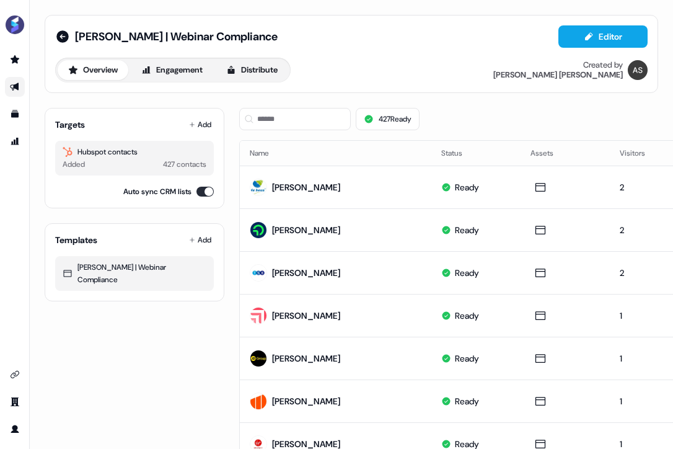 This screenshot has height=449, width=673. Describe the element at coordinates (15, 429) in the screenshot. I see `a: Go to profile` at that location.